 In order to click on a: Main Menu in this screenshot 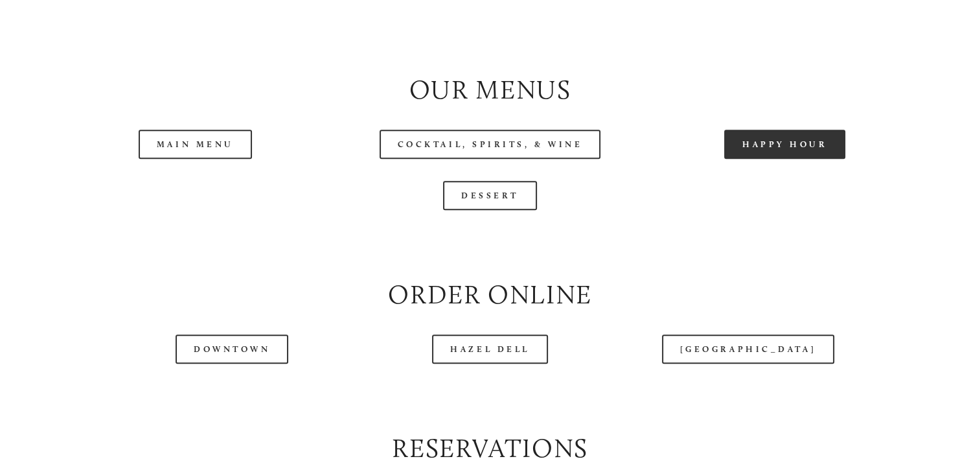, I will do `click(195, 144)`.